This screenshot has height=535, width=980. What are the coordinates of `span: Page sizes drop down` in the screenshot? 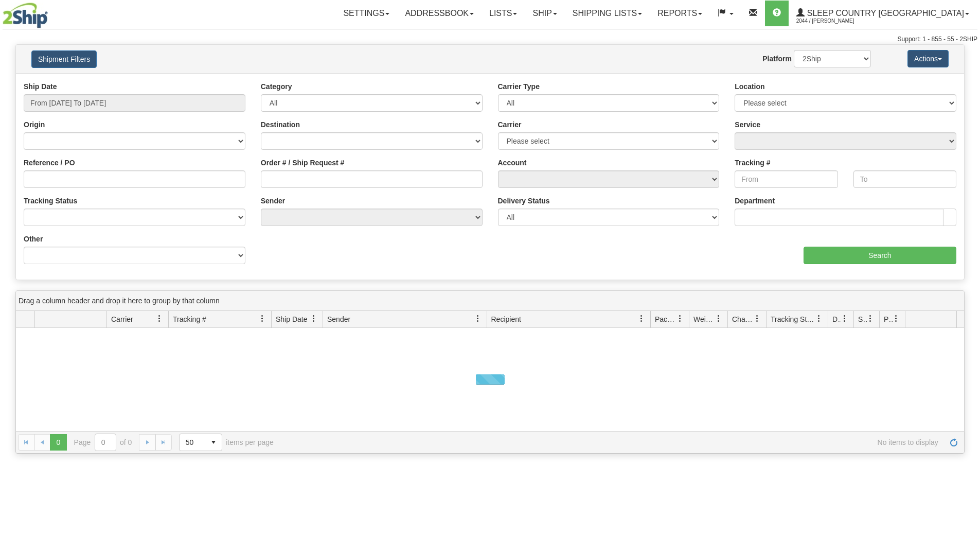 It's located at (200, 442).